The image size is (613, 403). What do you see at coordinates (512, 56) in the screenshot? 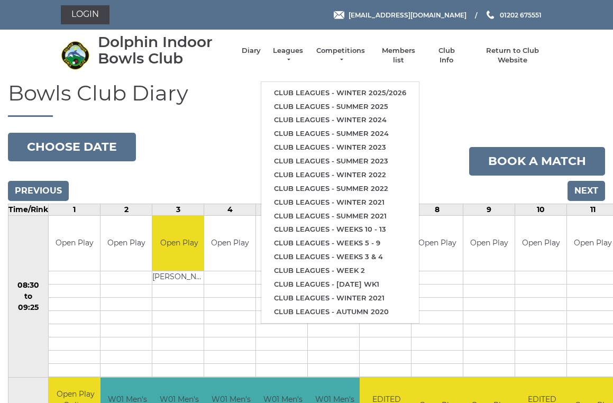
I see `a: Return to Club Website` at bounding box center [512, 56].